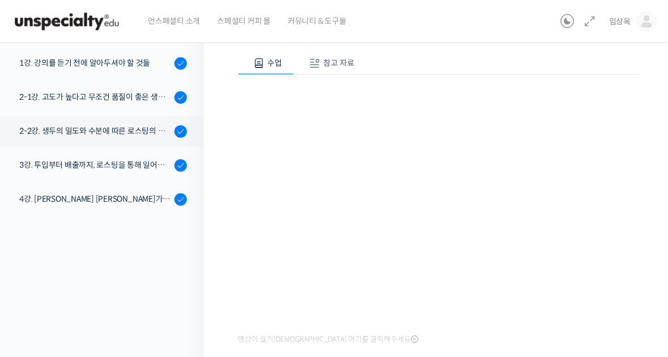  Describe the element at coordinates (39, 284) in the screenshot. I see `span: 홈` at that location.